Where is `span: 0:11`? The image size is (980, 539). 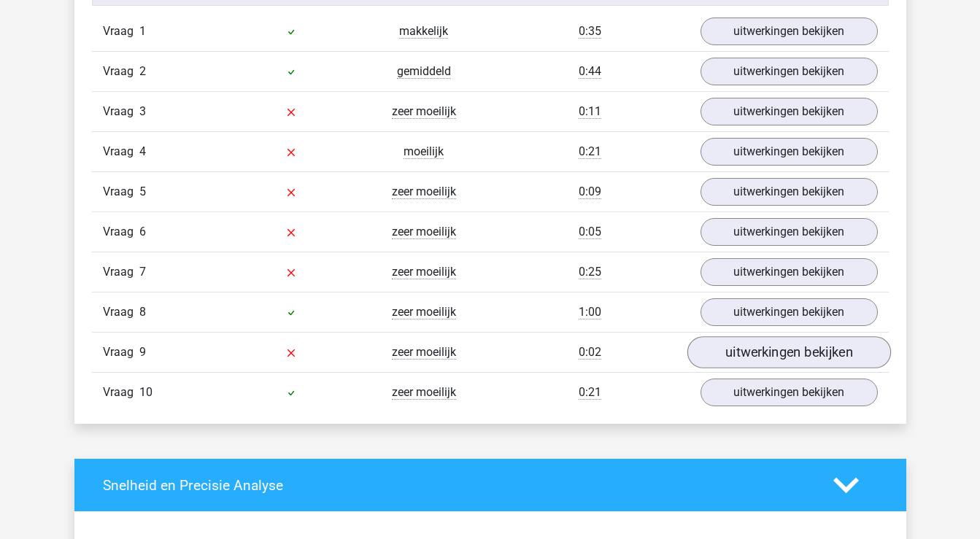 span: 0:11 is located at coordinates (590, 111).